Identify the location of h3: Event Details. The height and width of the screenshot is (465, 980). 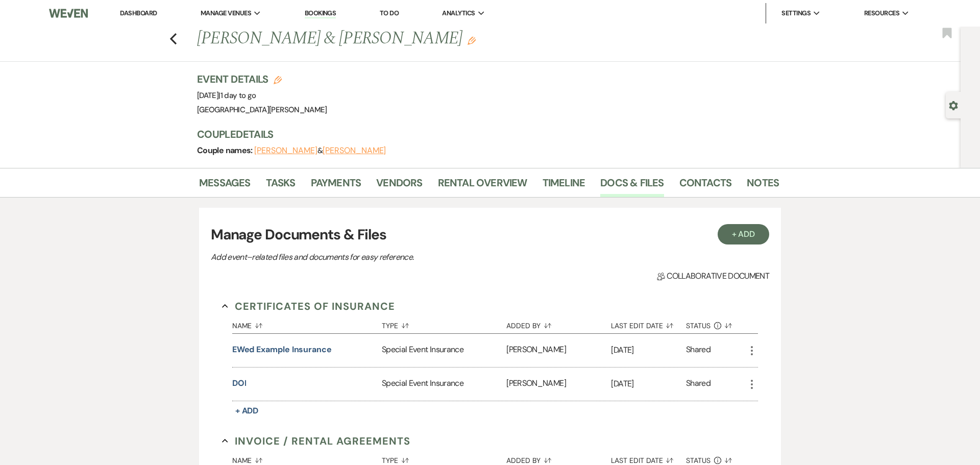
(262, 79).